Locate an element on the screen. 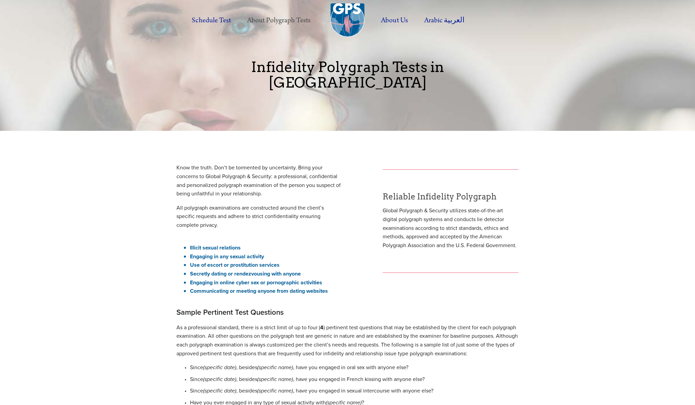 The image size is (695, 405). p: As a professional standard, there is a strict limit of up to four ( ) pertinent test questions th... is located at coordinates (348, 341).